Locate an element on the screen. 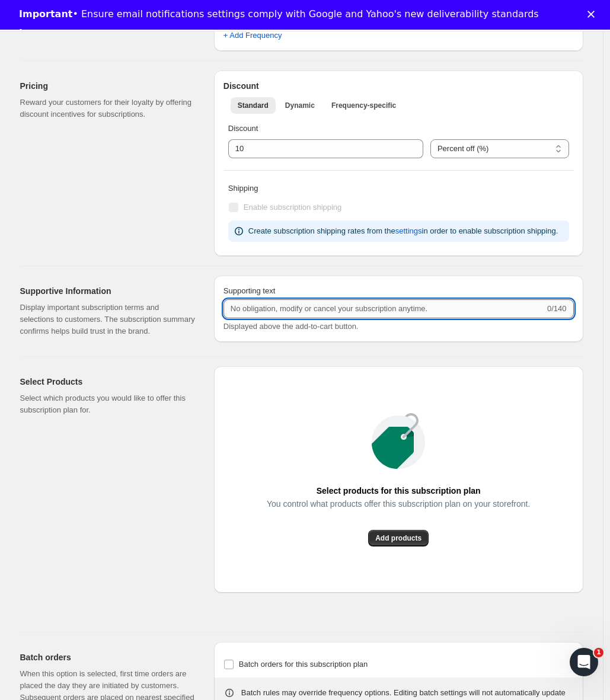 This screenshot has height=700, width=610. span: Add products is located at coordinates (399, 538).